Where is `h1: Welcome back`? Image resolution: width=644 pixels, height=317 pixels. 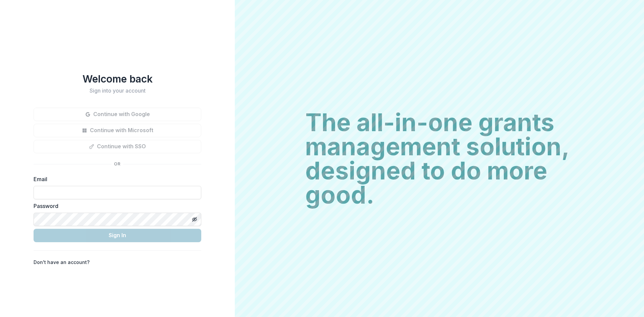 h1: Welcome back is located at coordinates (117, 79).